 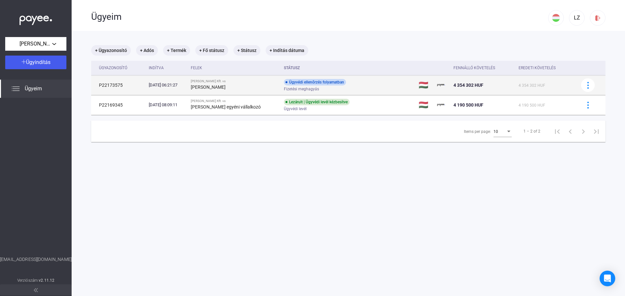 What do you see at coordinates (33, 89) in the screenshot?
I see `span: Ügyeim` at bounding box center [33, 89].